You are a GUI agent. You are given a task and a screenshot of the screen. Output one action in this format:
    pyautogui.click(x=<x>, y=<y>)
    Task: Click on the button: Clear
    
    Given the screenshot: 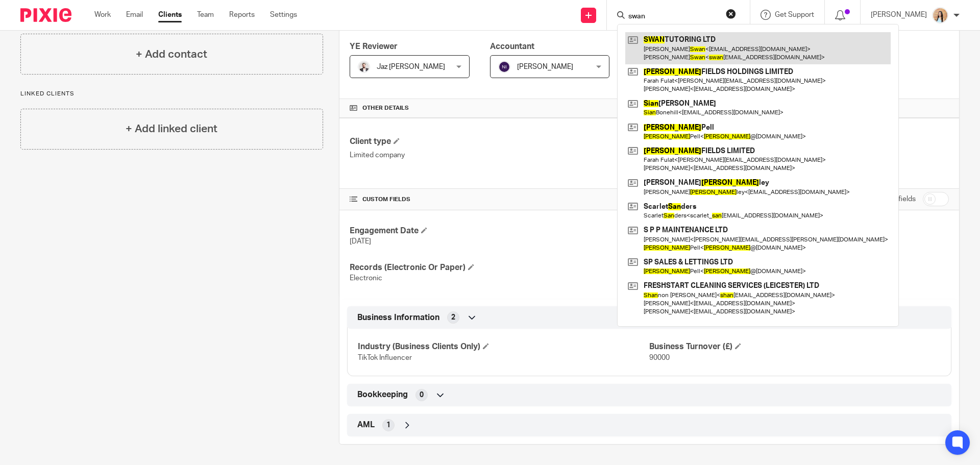 What is the action you would take?
    pyautogui.click(x=731, y=14)
    